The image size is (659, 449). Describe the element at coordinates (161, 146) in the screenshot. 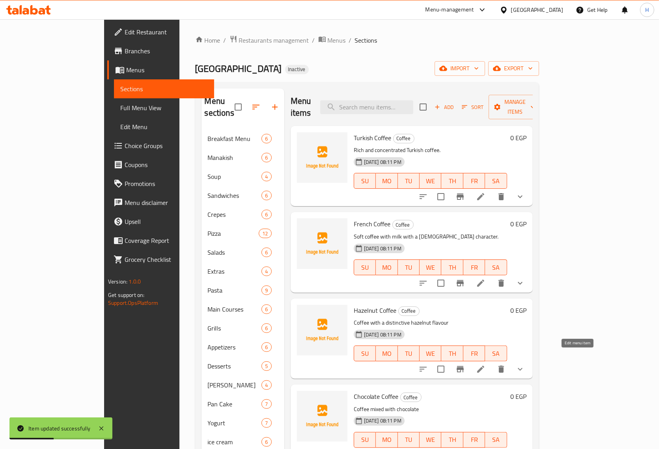

I see `a: Choice Groups` at that location.